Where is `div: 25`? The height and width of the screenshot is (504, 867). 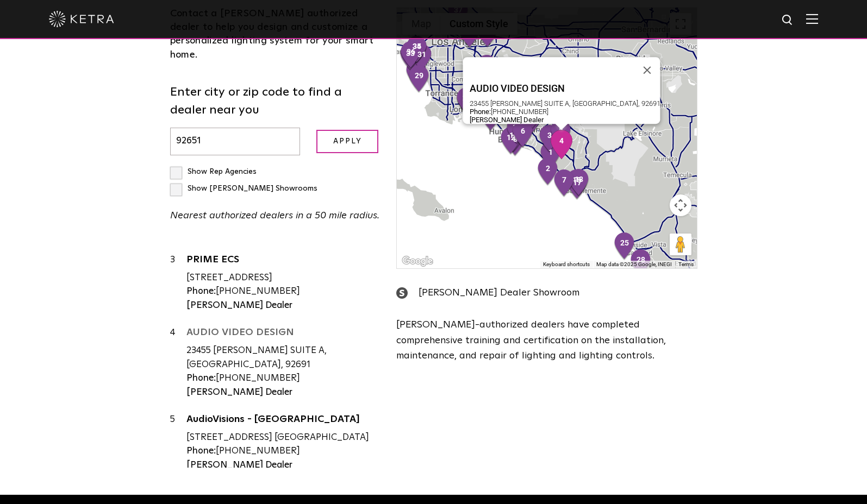 div: 25 is located at coordinates (624, 247).